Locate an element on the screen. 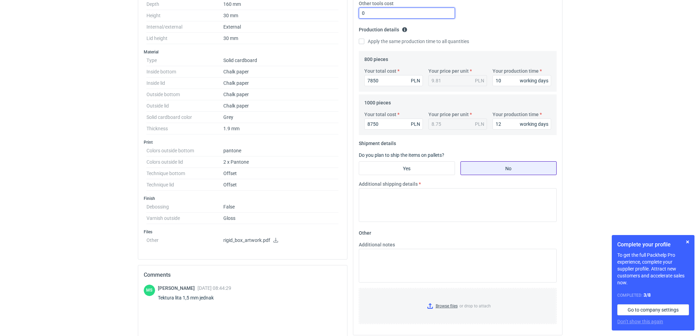  dt: Technique lid is located at coordinates (185, 185).